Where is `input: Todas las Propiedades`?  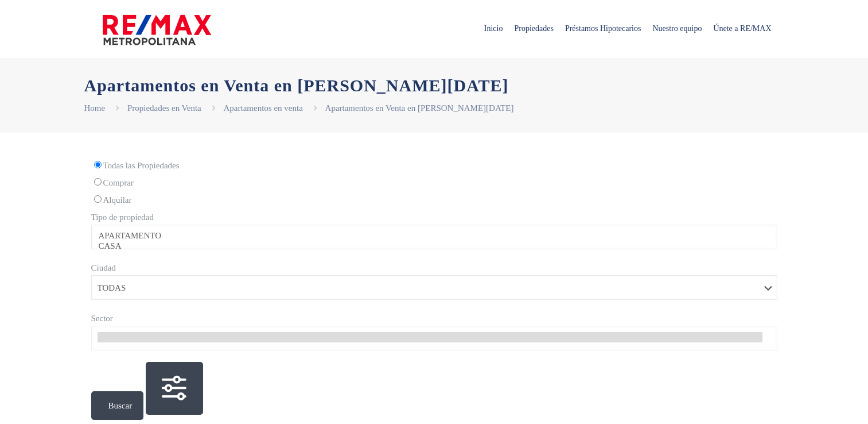 input: Todas las Propiedades is located at coordinates (97, 164).